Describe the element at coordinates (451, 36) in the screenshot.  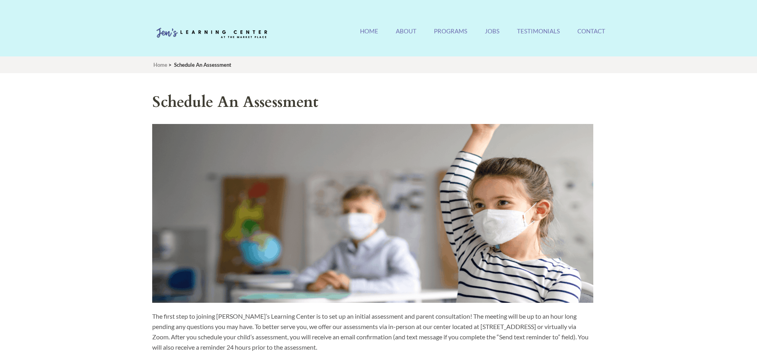
I see `a: Programs` at that location.